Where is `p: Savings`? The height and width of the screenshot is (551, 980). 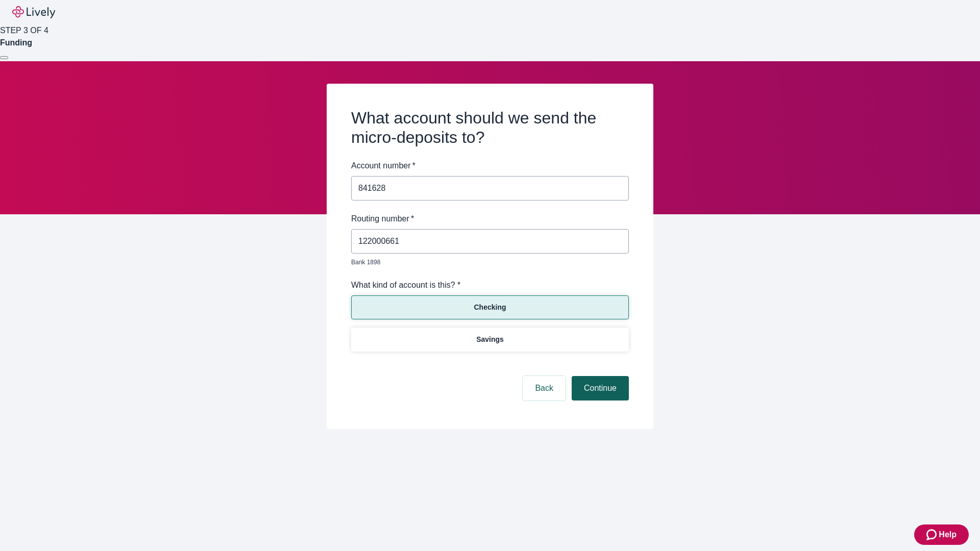 p: Savings is located at coordinates (490, 340).